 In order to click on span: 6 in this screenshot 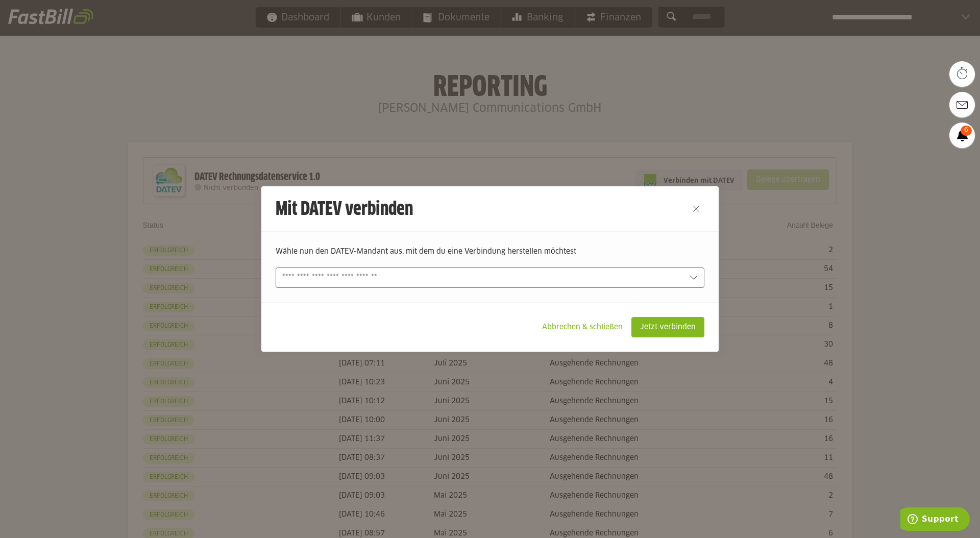, I will do `click(966, 130)`.